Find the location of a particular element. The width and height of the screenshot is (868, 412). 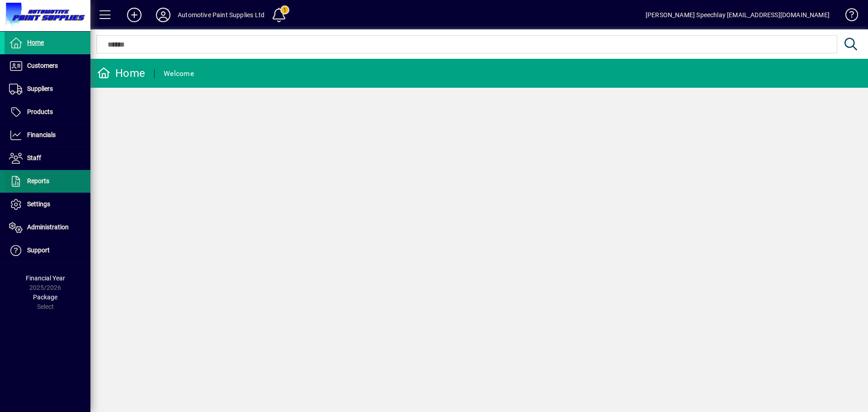

a: Products is located at coordinates (47, 112).